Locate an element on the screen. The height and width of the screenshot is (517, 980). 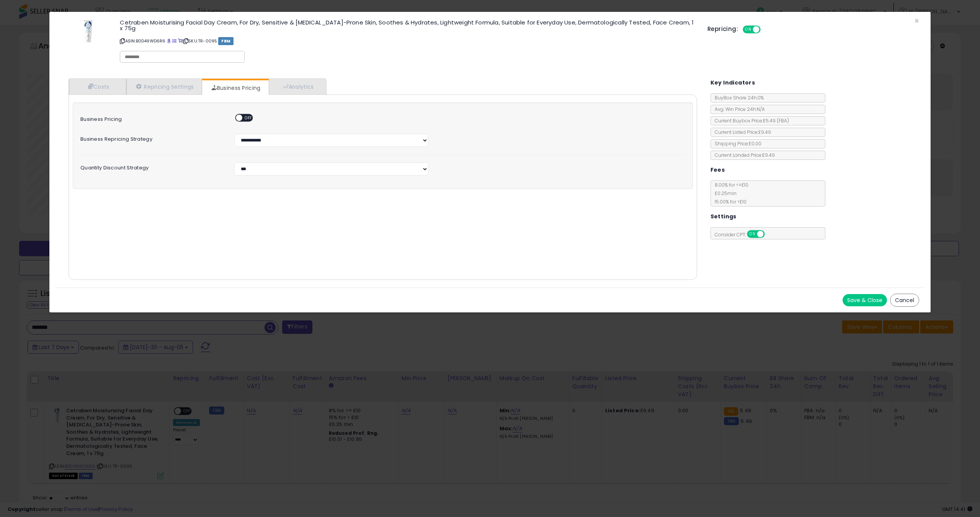
span: BuyBox Share 24h: 0% is located at coordinates (738, 97).